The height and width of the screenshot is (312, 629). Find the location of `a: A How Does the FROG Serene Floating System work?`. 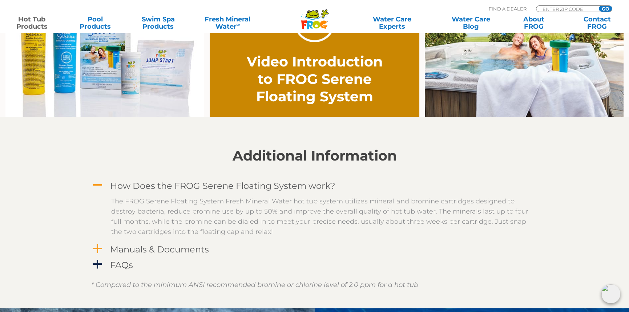

a: A How Does the FROG Serene Floating System work? is located at coordinates (315, 186).